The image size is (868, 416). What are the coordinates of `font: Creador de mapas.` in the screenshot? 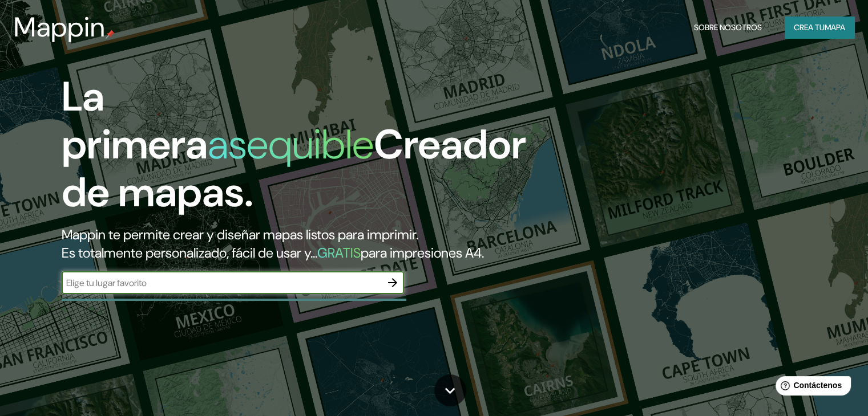 It's located at (294, 168).